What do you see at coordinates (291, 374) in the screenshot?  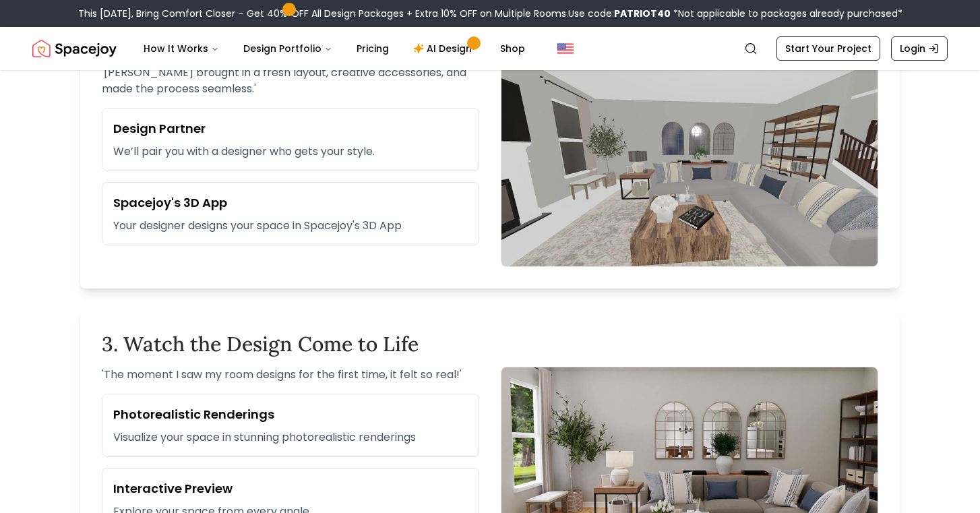 I see `p: ' The moment I saw my room designs for the first time, it felt so real! '` at bounding box center [291, 374].